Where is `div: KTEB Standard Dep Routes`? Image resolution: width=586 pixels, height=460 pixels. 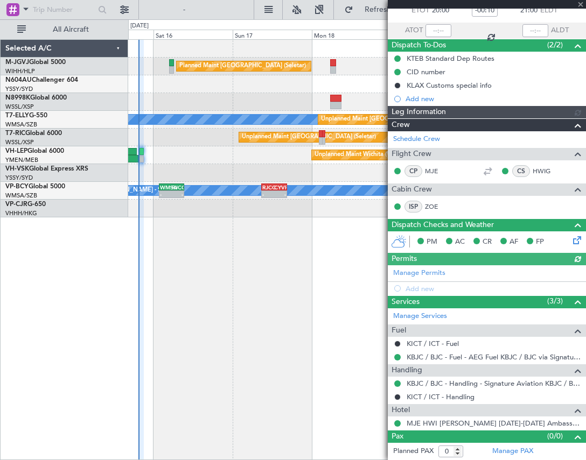
div: KTEB Standard Dep Routes is located at coordinates (450, 58).